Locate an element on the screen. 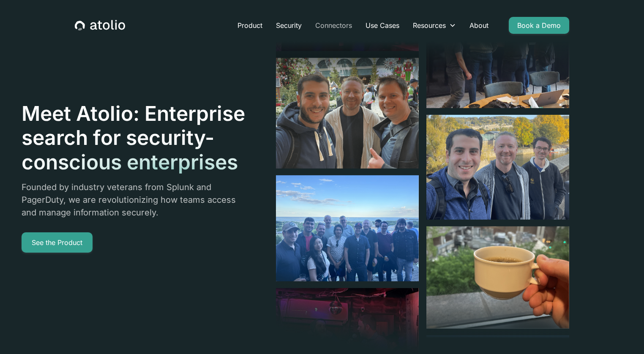 The height and width of the screenshot is (354, 644). div: Chat Widget is located at coordinates (623, 334).